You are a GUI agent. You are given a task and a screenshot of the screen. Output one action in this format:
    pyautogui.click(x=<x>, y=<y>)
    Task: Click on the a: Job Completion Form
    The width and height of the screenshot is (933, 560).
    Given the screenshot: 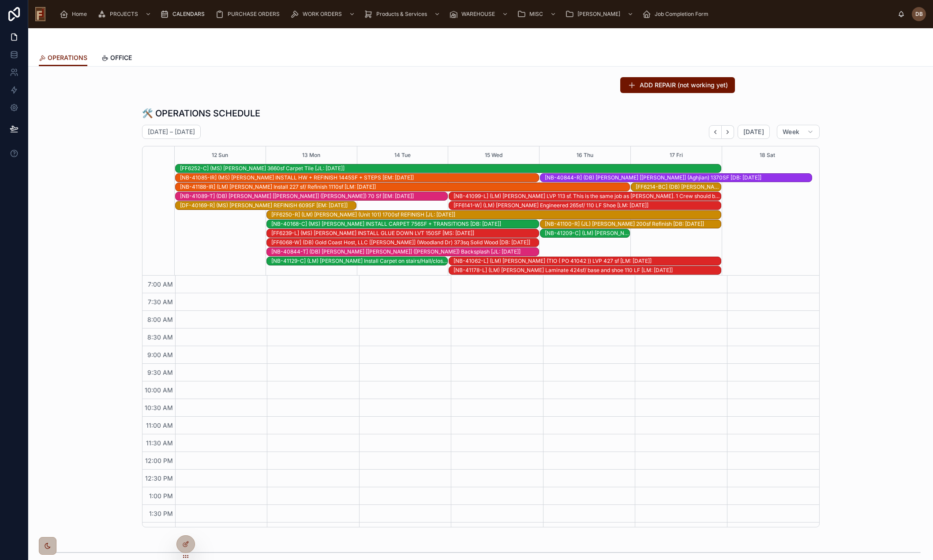 What is the action you would take?
    pyautogui.click(x=677, y=14)
    